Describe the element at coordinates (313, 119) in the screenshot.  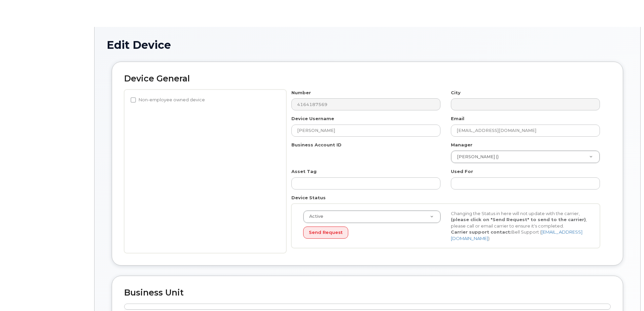
I see `label: Device Username` at that location.